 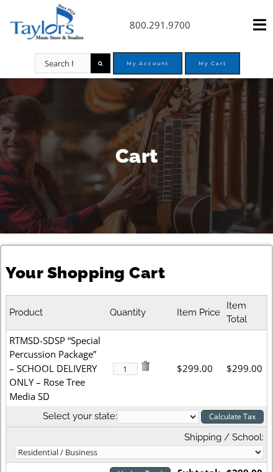 I want to click on th: Product, so click(x=56, y=312).